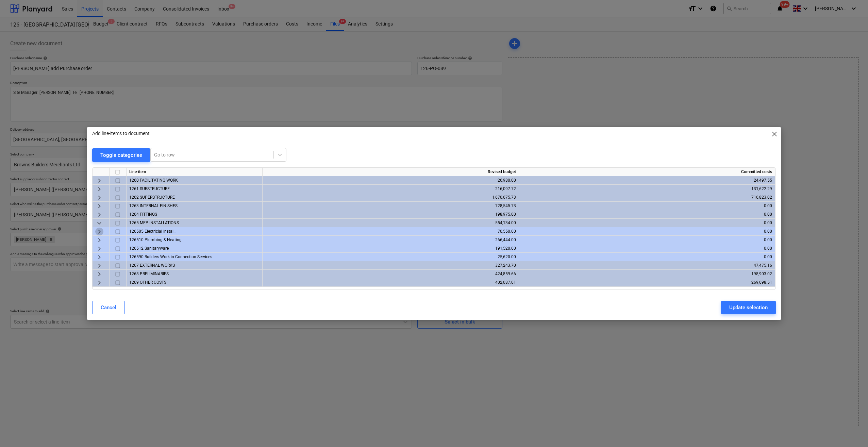 The height and width of the screenshot is (447, 868). Describe the element at coordinates (390, 257) in the screenshot. I see `div: 25,620.00` at that location.